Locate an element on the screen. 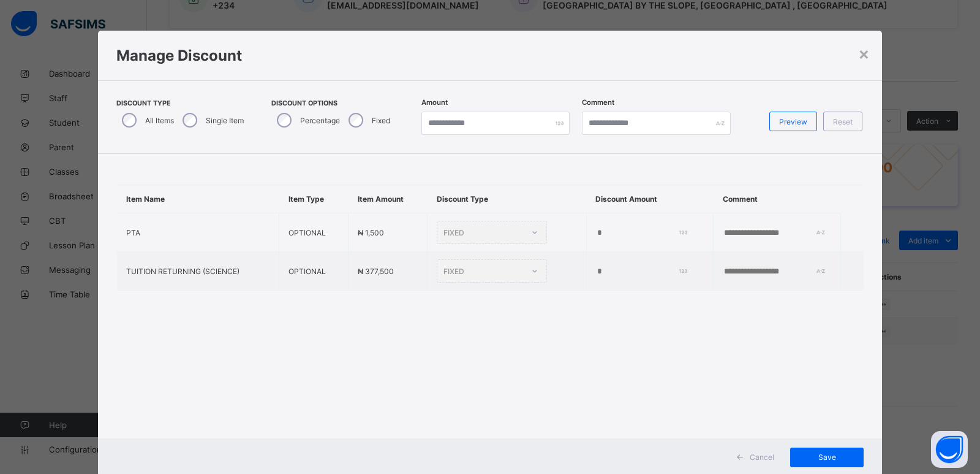  td: TUITION RETURNING (SCIENCE) is located at coordinates (198, 271).